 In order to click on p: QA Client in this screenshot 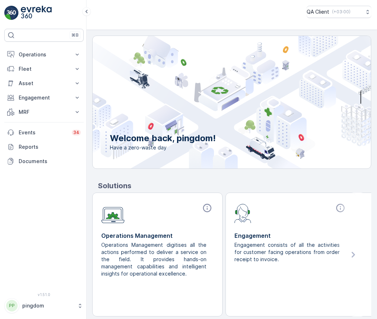, I will do `click(318, 12)`.